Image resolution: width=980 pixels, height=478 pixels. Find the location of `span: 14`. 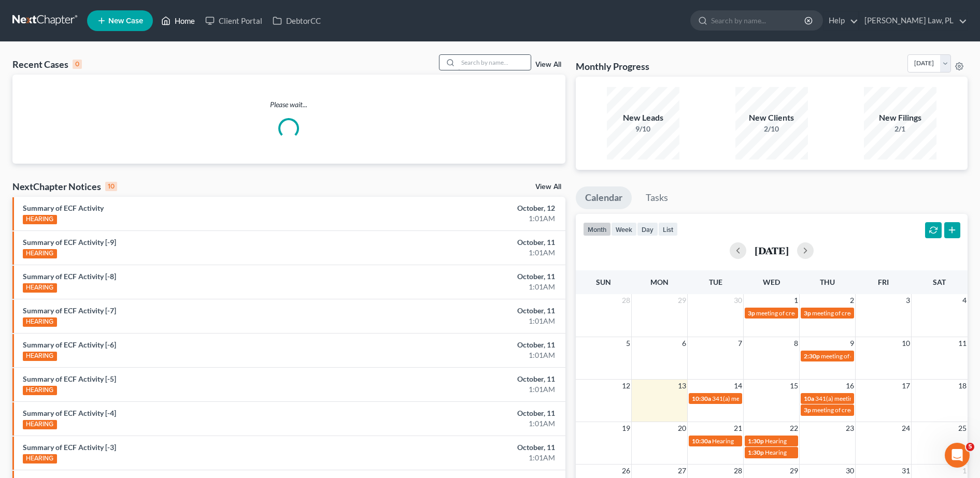

span: 14 is located at coordinates (738, 386).